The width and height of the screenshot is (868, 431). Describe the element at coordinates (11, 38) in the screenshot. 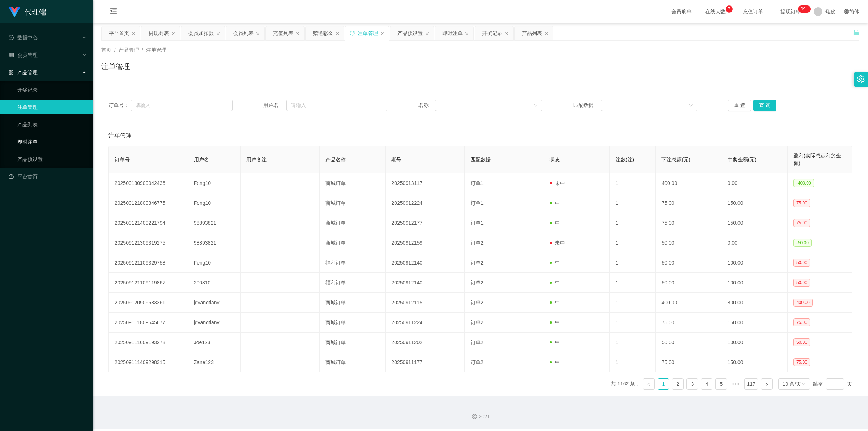

I see `i: 图标: check-circle-o` at that location.